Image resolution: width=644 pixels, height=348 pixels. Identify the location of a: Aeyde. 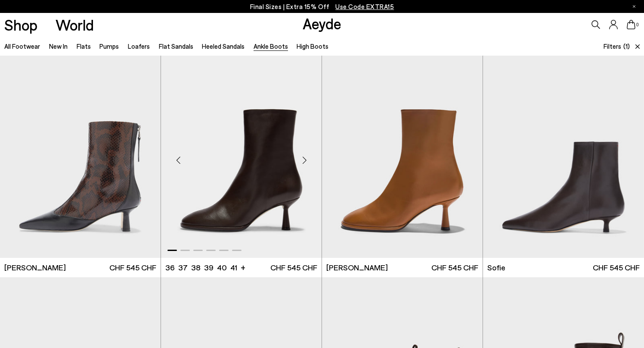
(322, 24).